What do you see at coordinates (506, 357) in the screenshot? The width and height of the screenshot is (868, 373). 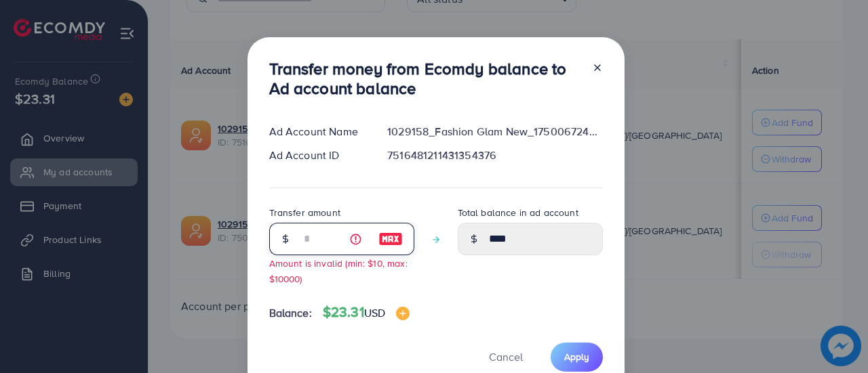 I see `button: Cancel` at bounding box center [506, 357].